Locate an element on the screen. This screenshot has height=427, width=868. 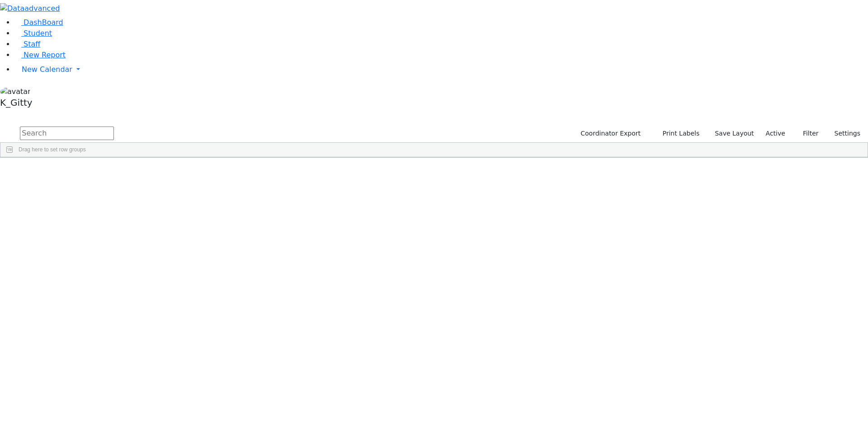
input: Search is located at coordinates (67, 133).